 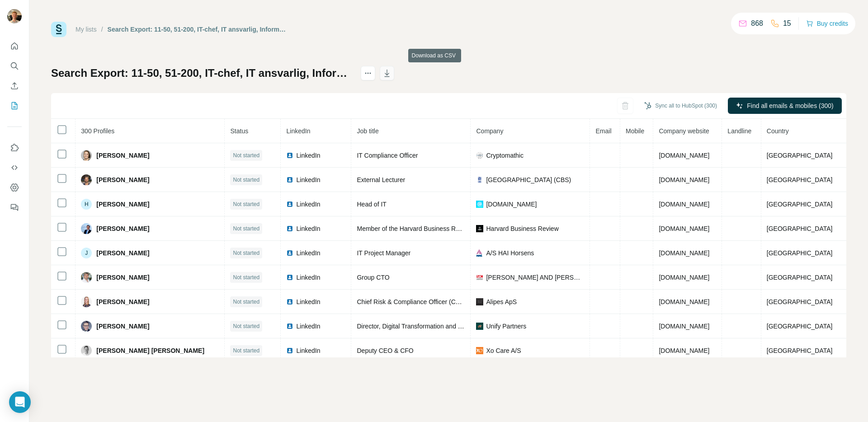 I want to click on span: Status, so click(x=240, y=131).